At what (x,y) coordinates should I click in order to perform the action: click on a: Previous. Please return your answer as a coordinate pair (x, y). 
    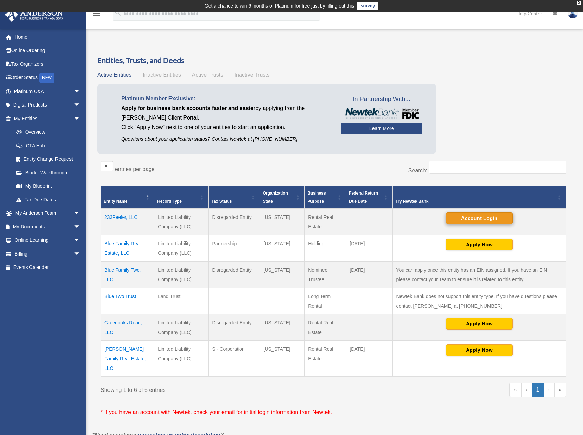
    Looking at the image, I should click on (526, 389).